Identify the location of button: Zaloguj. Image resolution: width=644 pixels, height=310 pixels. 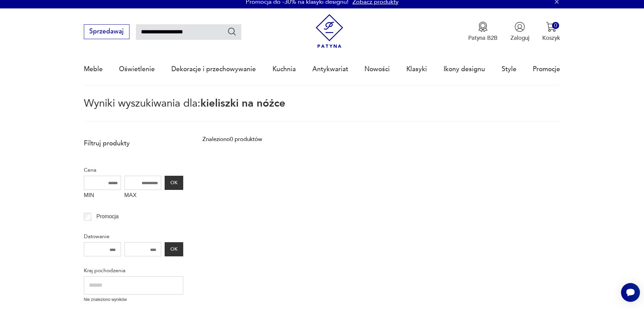
(520, 32).